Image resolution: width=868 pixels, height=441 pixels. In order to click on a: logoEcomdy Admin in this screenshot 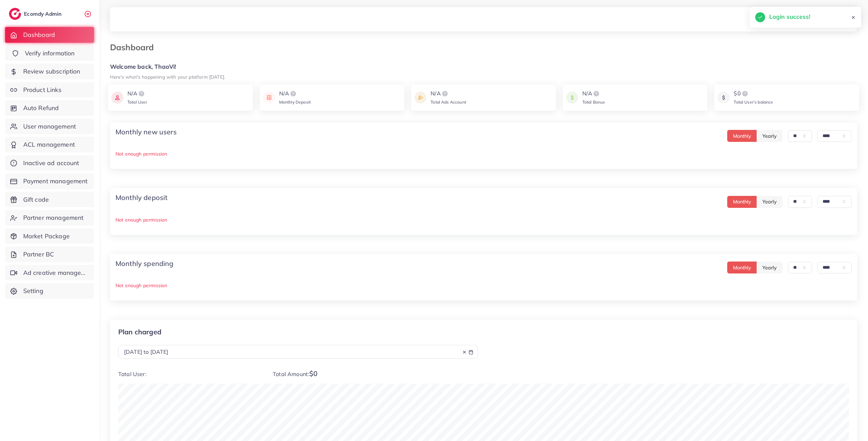, I will do `click(36, 13)`.